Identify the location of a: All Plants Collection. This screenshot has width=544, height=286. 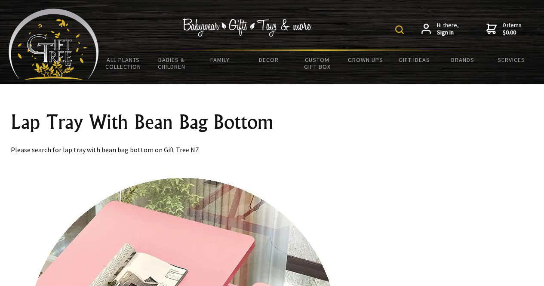
(123, 63).